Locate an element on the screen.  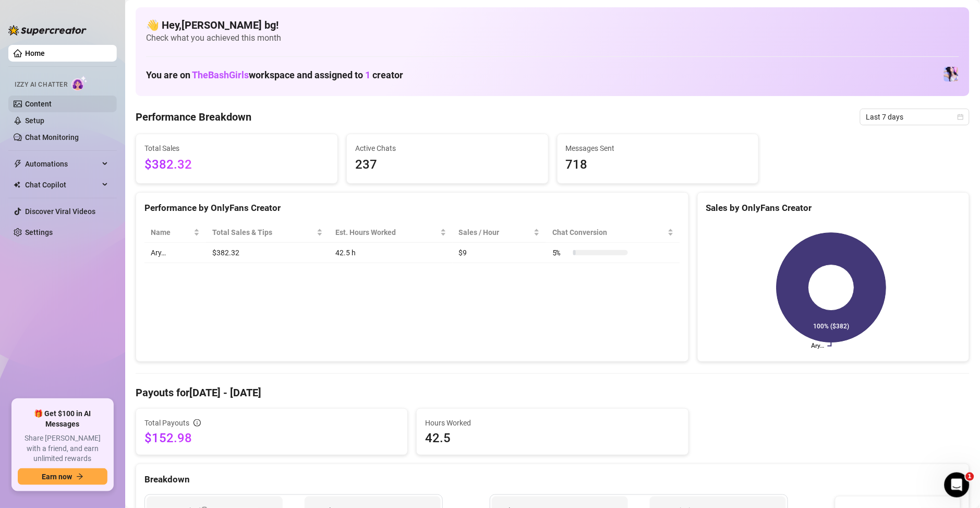
img: logo-BBDzfeDw.svg is located at coordinates (48, 30).